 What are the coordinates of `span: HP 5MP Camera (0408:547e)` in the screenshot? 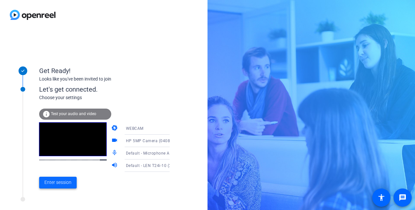 It's located at (154, 141).